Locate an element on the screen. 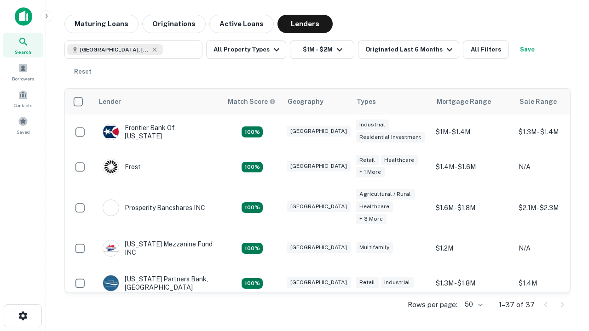  th: Capitalize uses an advanced AI algorithm to match your search with the best lender. The match sco... is located at coordinates (252, 102).